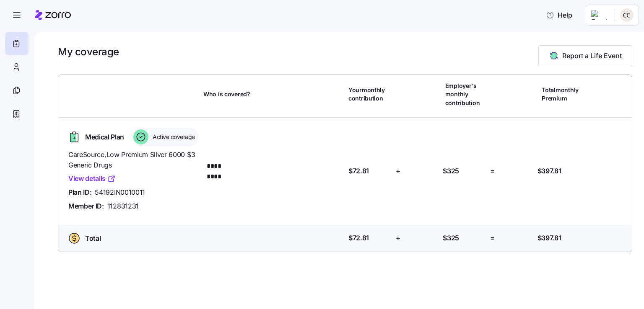 The height and width of the screenshot is (309, 644). Describe the element at coordinates (600, 15) in the screenshot. I see `img: Employer logo` at that location.